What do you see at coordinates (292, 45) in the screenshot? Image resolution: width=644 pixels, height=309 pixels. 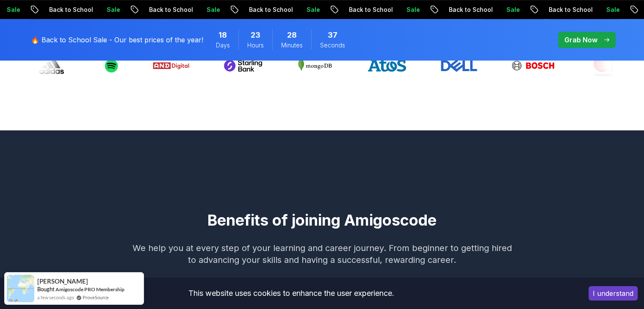 I see `span: Minutes` at bounding box center [292, 45].